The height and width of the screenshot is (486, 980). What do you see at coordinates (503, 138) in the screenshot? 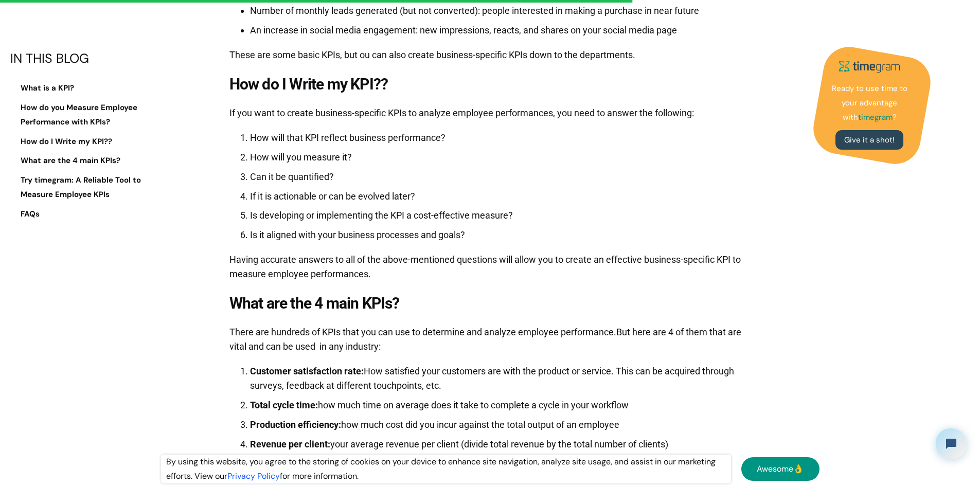
I see `li: How will that KPI reflect business performance?` at bounding box center [503, 138].